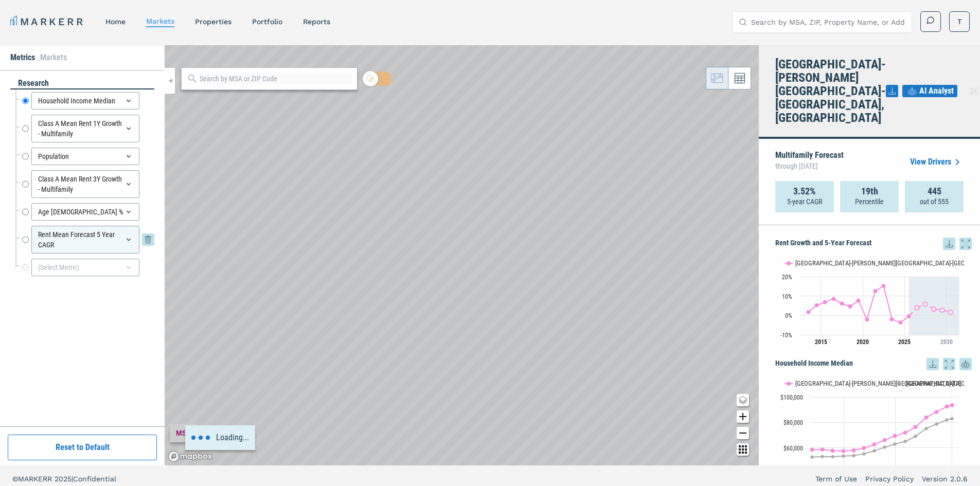  Describe the element at coordinates (743, 433) in the screenshot. I see `button: Zoom out map button` at that location.